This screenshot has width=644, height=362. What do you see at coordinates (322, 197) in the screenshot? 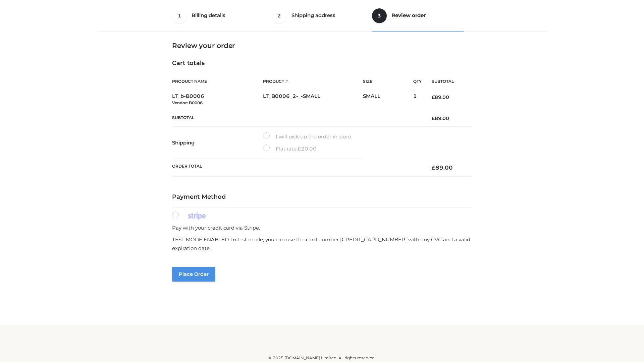
I see `h4: Payment Method` at bounding box center [322, 197].